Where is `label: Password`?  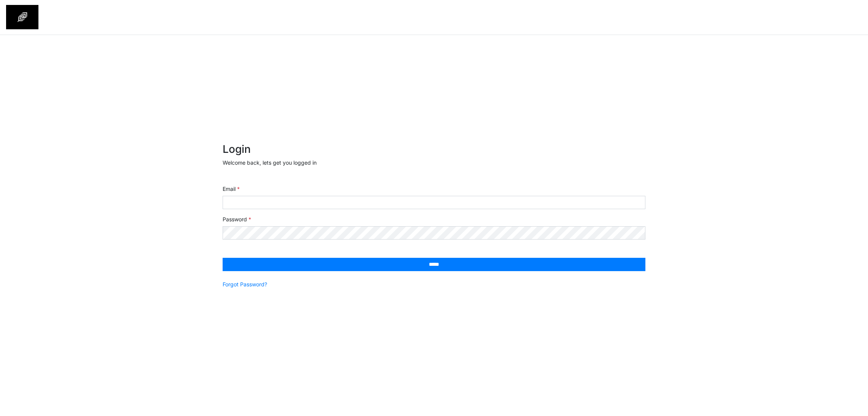
label: Password is located at coordinates (236, 219).